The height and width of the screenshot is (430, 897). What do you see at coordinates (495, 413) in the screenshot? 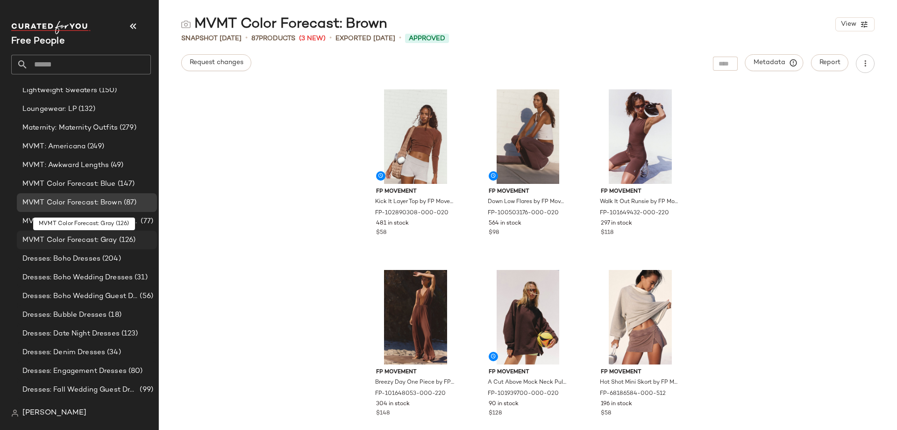
I see `span: $128` at bounding box center [495, 413].